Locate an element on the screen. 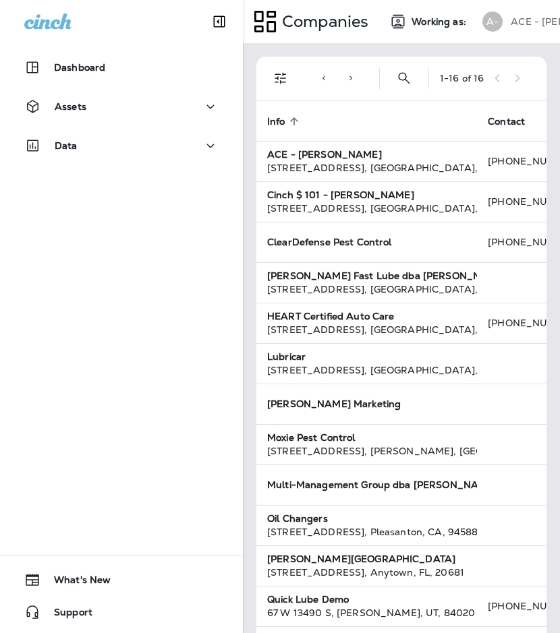 Image resolution: width=560 pixels, height=633 pixels. p: Dashboard is located at coordinates (80, 67).